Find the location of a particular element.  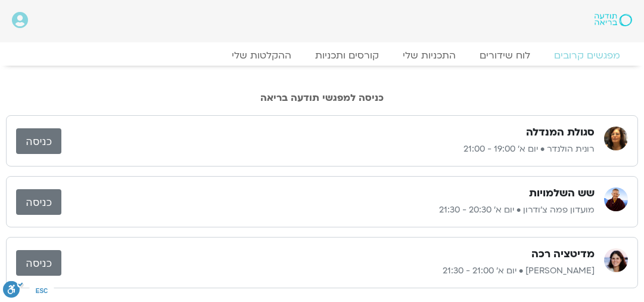

img: רונית הולנדר is located at coordinates (616, 139).